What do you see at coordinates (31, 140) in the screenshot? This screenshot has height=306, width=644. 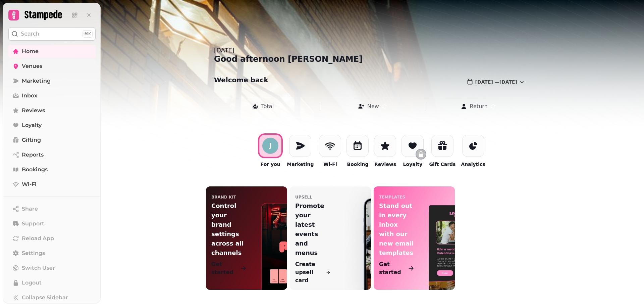 I see `span: Gifting` at bounding box center [31, 140].